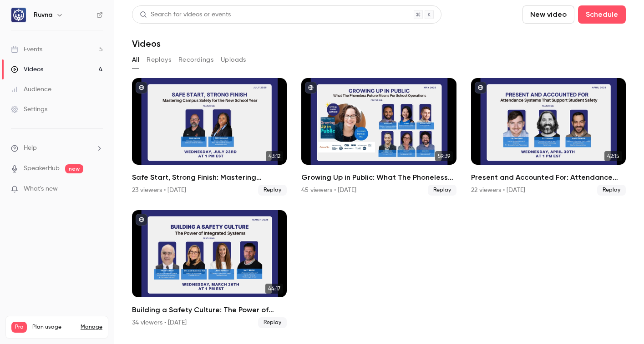  Describe the element at coordinates (378, 203) in the screenshot. I see `ul: Videos` at that location.